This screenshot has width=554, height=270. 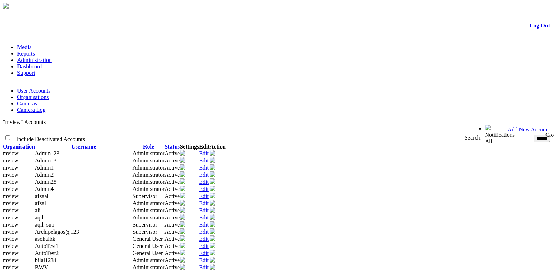 I want to click on span: asohaibk, so click(x=45, y=239).